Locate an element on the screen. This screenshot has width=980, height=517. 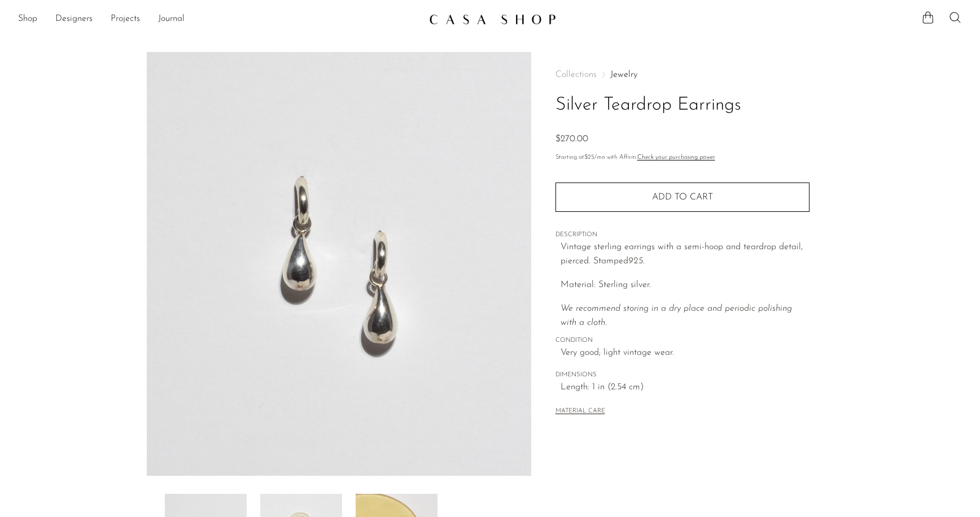
a: Jewelry is located at coordinates (624, 75).